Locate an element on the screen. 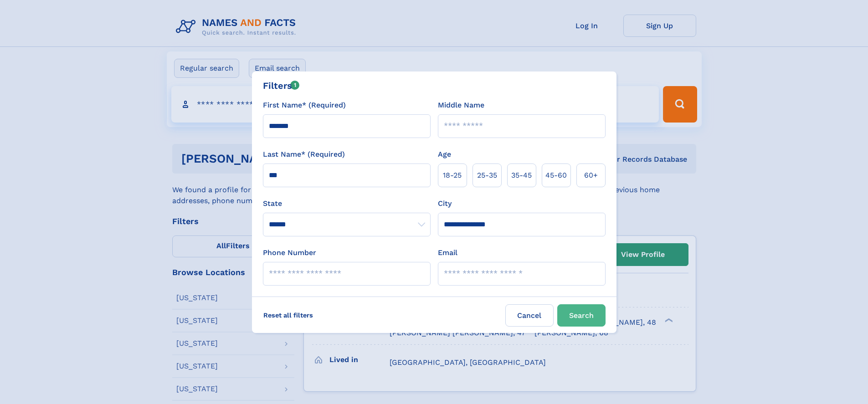 Image resolution: width=868 pixels, height=404 pixels. label: Last Name* (Required) is located at coordinates (304, 154).